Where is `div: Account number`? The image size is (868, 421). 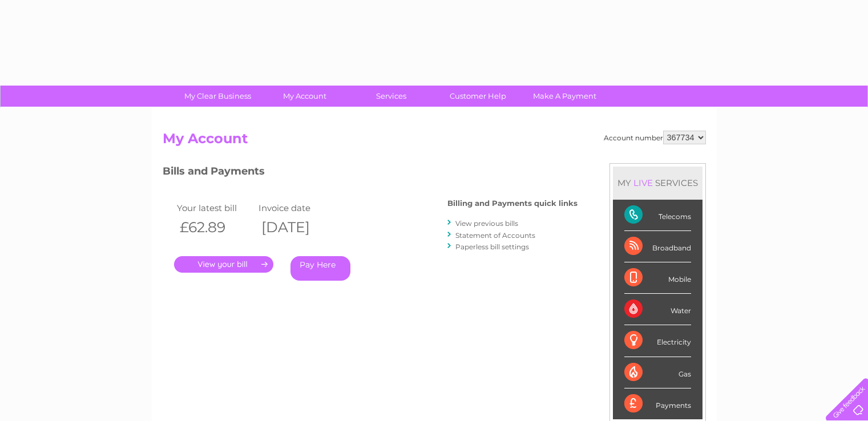
div: Account number is located at coordinates (655, 138).